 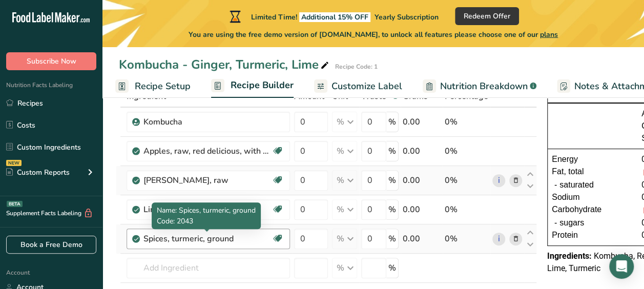 I want to click on div: Open Intercom Messenger, so click(x=622, y=267).